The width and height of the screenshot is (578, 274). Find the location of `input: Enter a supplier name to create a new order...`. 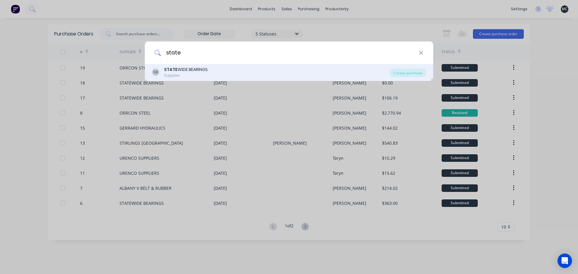

input: Enter a supplier name to create a new order... is located at coordinates (290, 53).